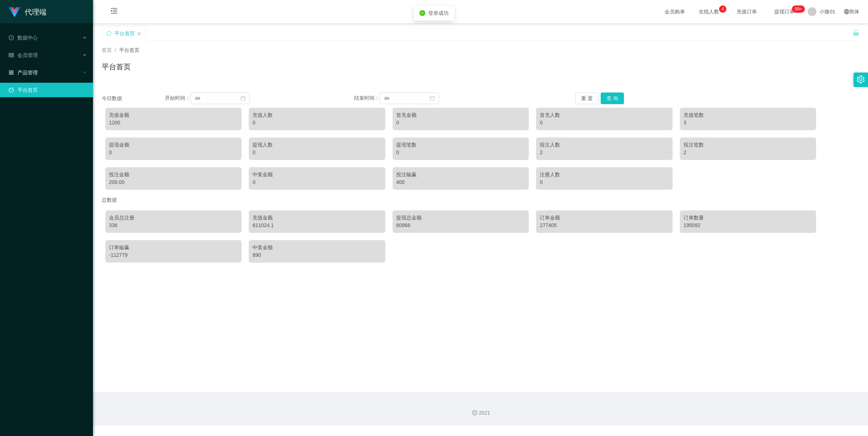 The image size is (868, 436). I want to click on div: 首充金额, so click(461, 115).